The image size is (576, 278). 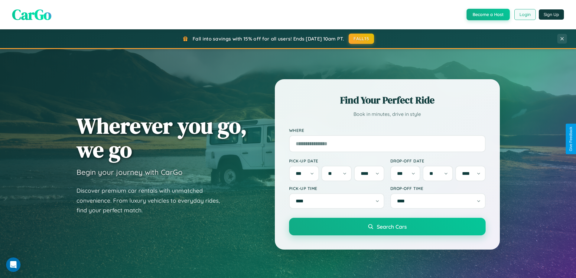 What do you see at coordinates (152, 200) in the screenshot?
I see `p: Discover premium car rentals with unmatched convenience. From luxury vehicles to everyday rides, ...` at bounding box center [152, 200].